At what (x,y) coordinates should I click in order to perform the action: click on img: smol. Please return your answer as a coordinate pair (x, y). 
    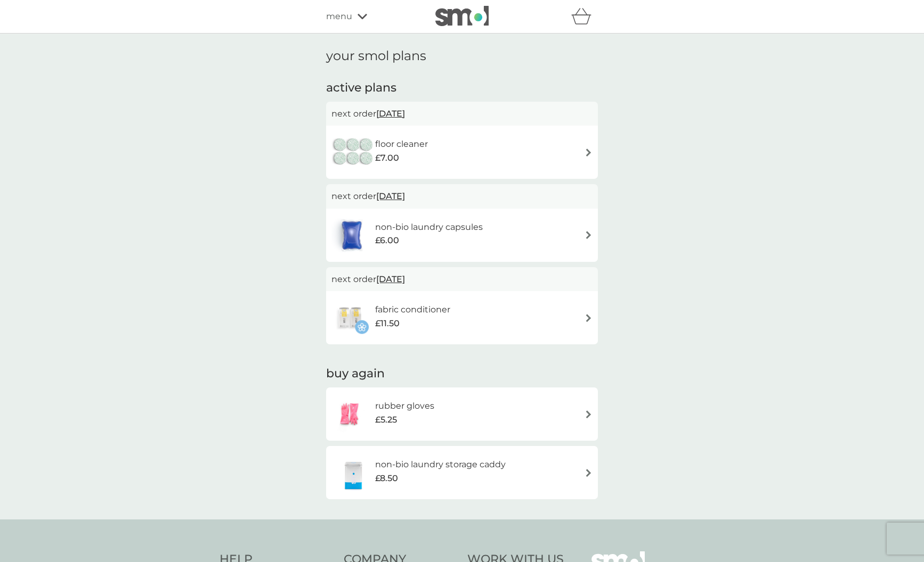
    Looking at the image, I should click on (462, 16).